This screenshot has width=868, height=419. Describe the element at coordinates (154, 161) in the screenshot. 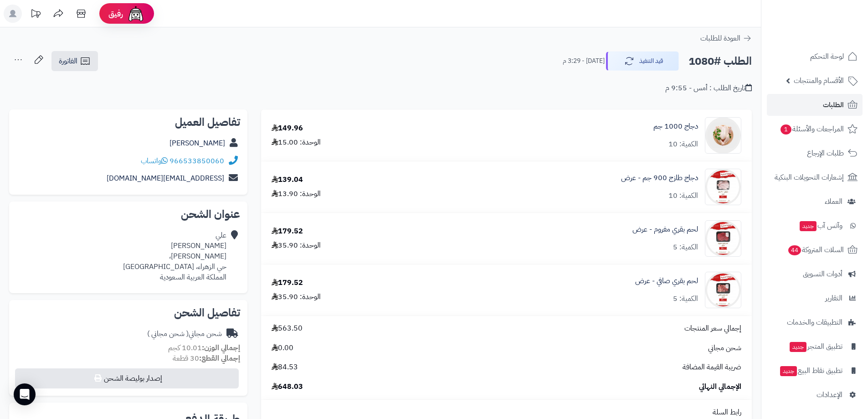

I see `span: واتساب` at that location.